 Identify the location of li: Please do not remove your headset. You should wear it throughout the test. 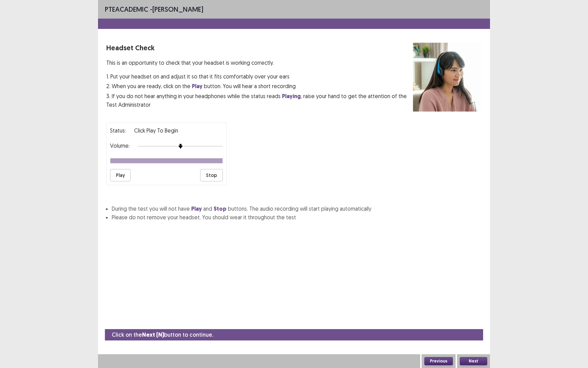
(297, 217).